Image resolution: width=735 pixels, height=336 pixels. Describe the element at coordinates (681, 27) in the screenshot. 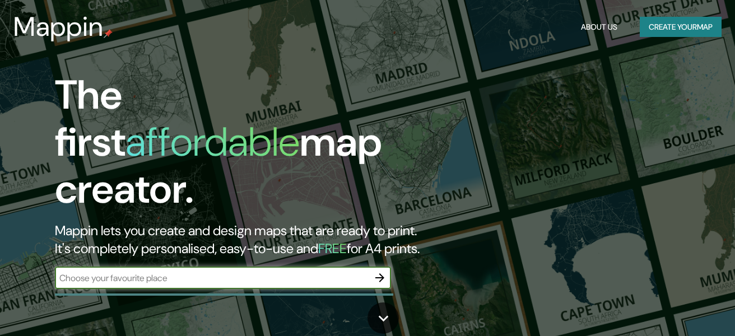

I see `button: Create yourmap` at that location.